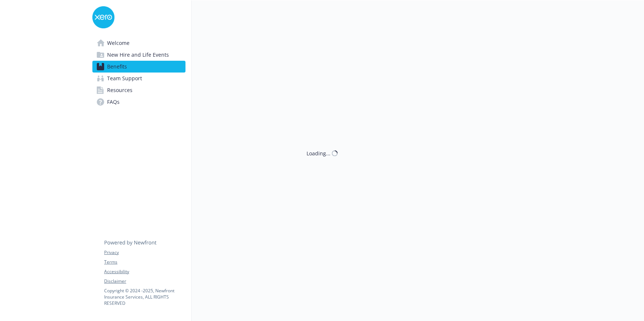  What do you see at coordinates (144, 253) in the screenshot?
I see `a: Privacy` at bounding box center [144, 253].